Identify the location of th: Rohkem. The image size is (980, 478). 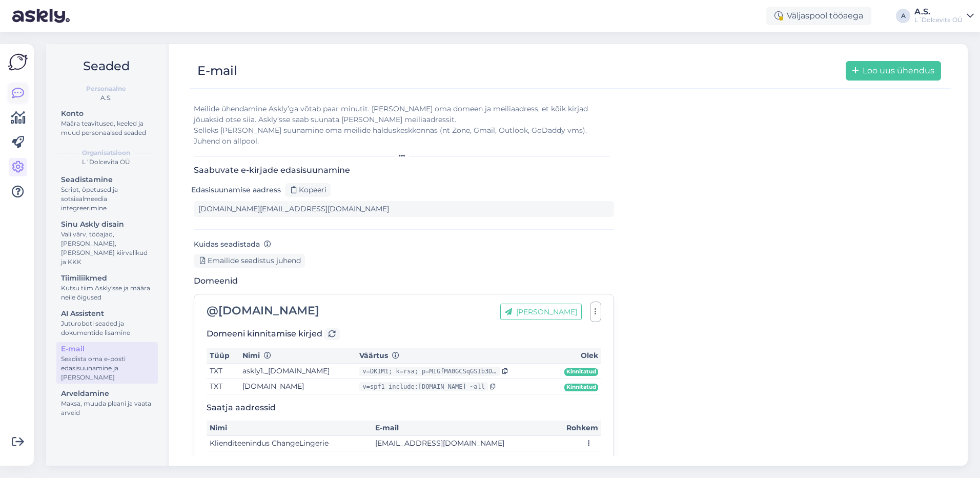
(576, 428).